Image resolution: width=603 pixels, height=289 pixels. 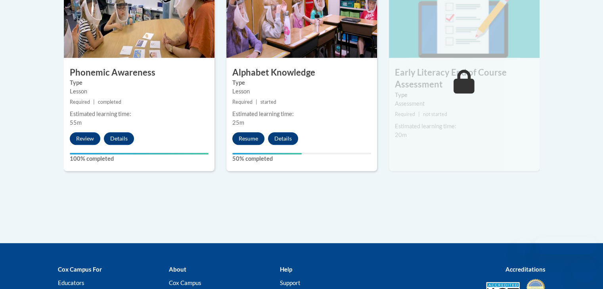 What do you see at coordinates (80, 269) in the screenshot?
I see `b: Cox Campus For` at bounding box center [80, 269].